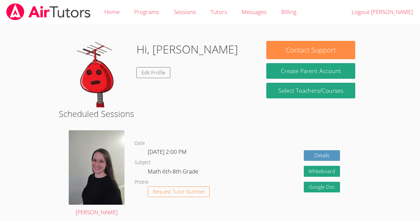 The width and height of the screenshot is (420, 221). What do you see at coordinates (97, 167) in the screenshot?
I see `img: avatar.png` at bounding box center [97, 167].